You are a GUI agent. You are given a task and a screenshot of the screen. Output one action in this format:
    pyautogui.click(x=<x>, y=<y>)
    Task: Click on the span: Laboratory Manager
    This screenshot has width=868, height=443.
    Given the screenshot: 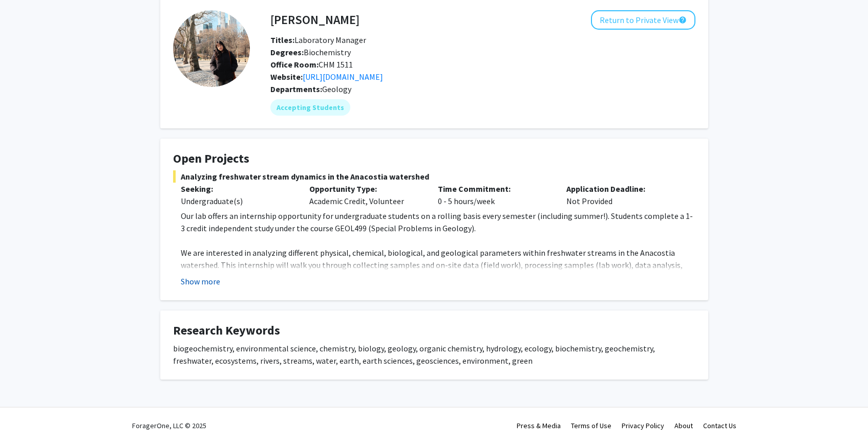 What is the action you would take?
    pyautogui.click(x=318, y=40)
    